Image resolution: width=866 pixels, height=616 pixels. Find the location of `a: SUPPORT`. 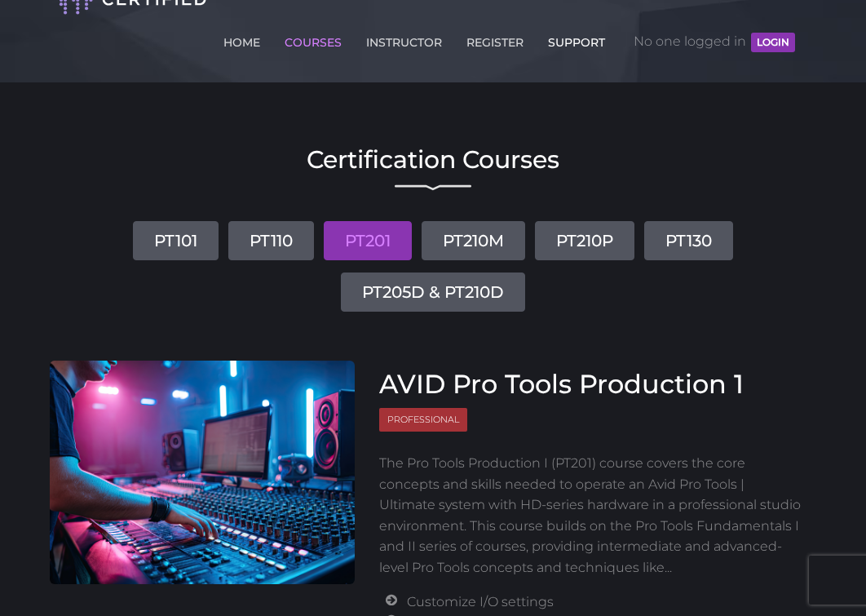

a: SUPPORT is located at coordinates (577, 39).